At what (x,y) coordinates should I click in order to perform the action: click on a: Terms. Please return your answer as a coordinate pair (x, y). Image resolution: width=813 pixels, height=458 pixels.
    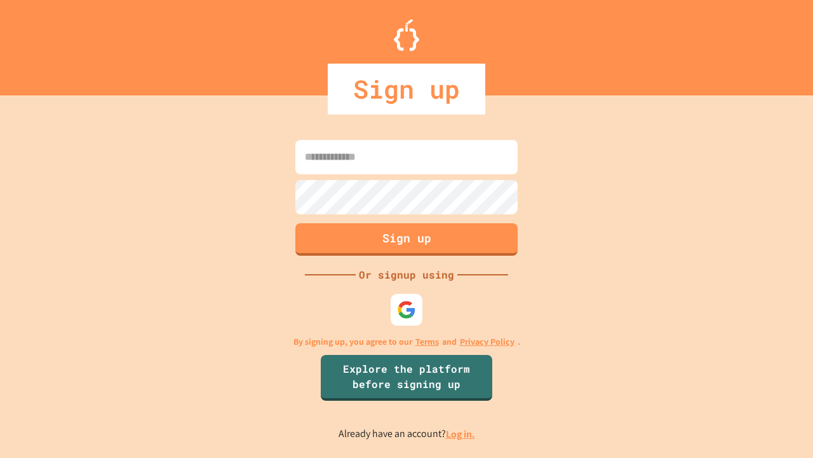
    Looking at the image, I should click on (427, 341).